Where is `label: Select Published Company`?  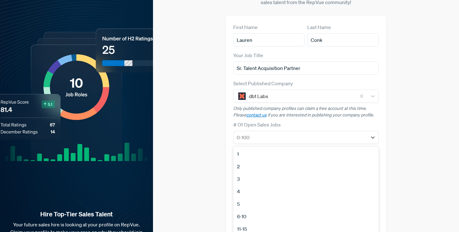 label: Select Published Company is located at coordinates (263, 83).